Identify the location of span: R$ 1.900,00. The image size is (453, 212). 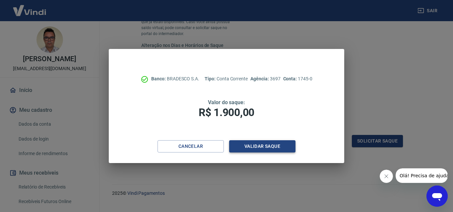
(226, 113).